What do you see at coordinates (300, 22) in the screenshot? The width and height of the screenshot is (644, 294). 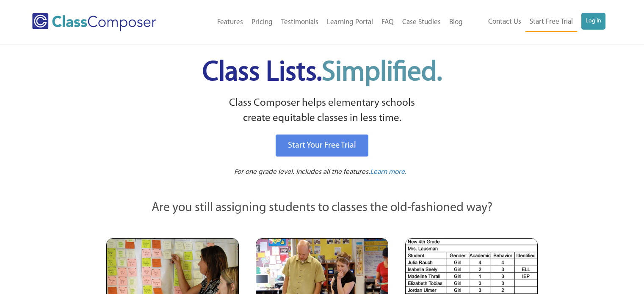 I see `a: Testimonials` at bounding box center [300, 22].